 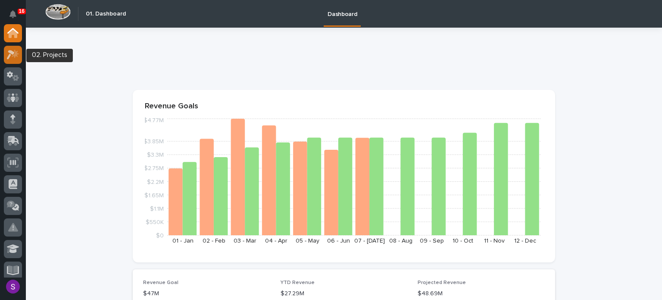 I want to click on text: 04 - Apr, so click(x=276, y=241).